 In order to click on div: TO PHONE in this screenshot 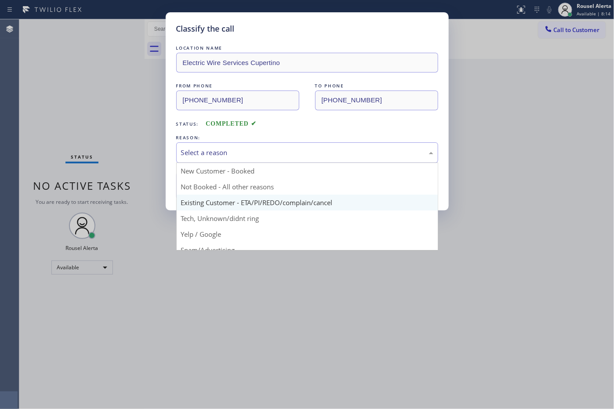, I will do `click(377, 86)`.